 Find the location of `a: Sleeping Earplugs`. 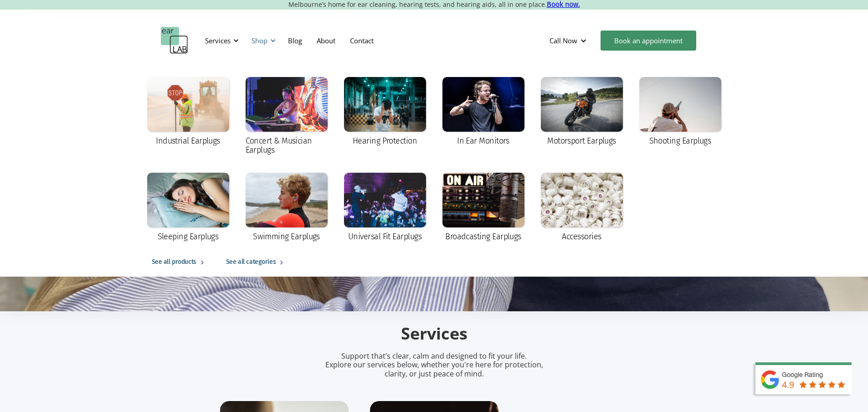

a: Sleeping Earplugs is located at coordinates (188, 208).